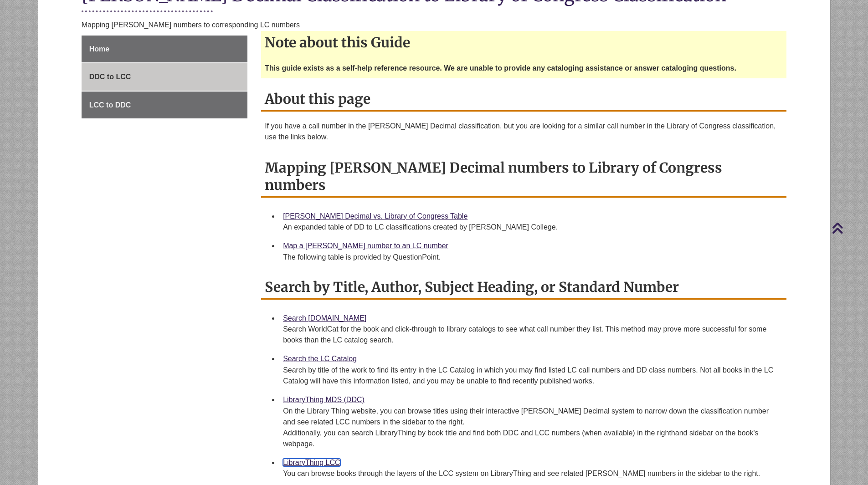 The image size is (868, 485). I want to click on strong: This guide exists as a self-help reference resource. We are unable to provide any cataloging assi..., so click(500, 68).